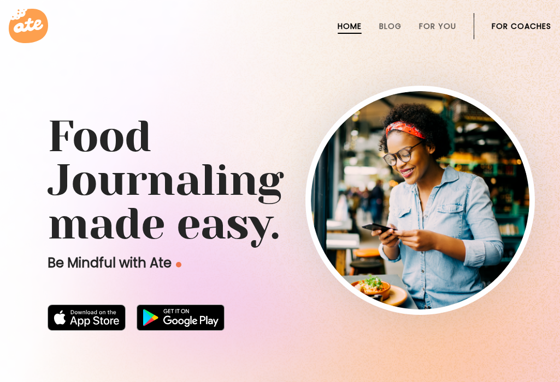 The height and width of the screenshot is (382, 560). What do you see at coordinates (200, 263) in the screenshot?
I see `p: Be Mindful with Ate` at bounding box center [200, 263].